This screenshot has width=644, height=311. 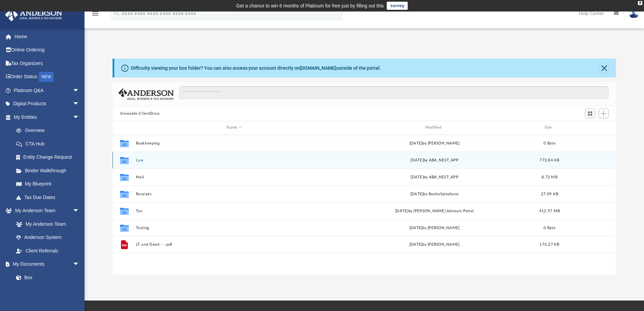 I want to click on button: Receipts, so click(x=234, y=194).